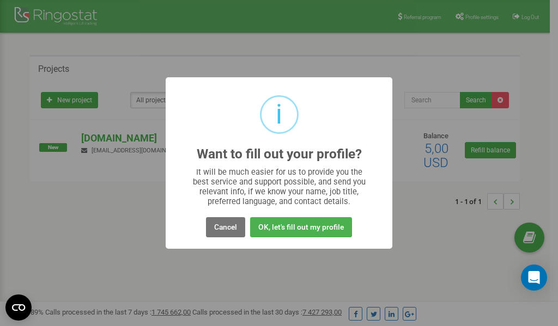  Describe the element at coordinates (19, 308) in the screenshot. I see `button: Open CMP widget` at that location.